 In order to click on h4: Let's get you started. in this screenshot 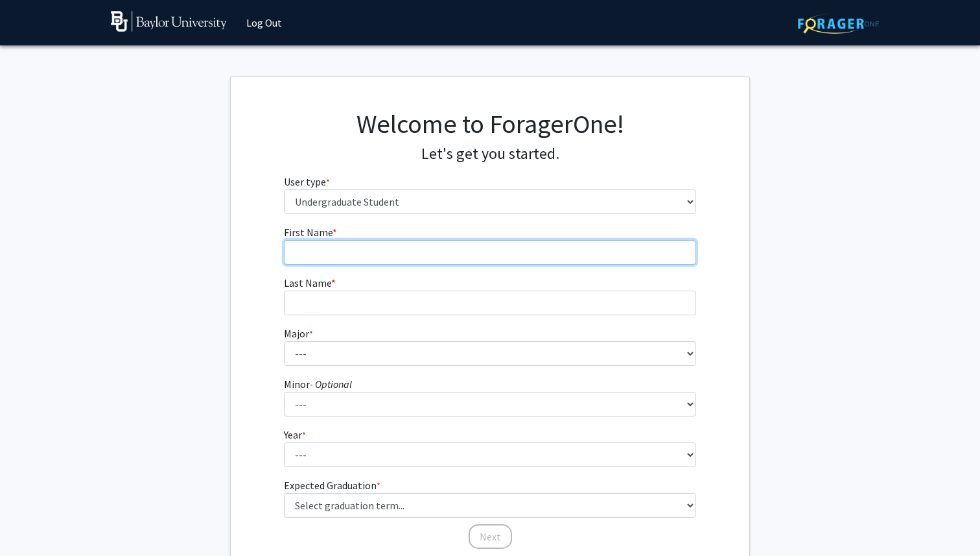, I will do `click(490, 154)`.